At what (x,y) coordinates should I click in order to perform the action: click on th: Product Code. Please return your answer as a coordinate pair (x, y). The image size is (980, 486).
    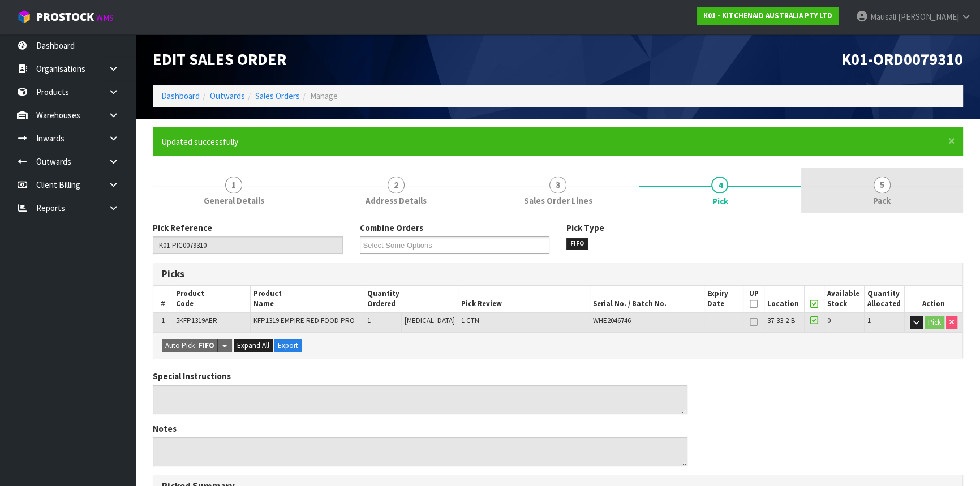
    Looking at the image, I should click on (211, 299).